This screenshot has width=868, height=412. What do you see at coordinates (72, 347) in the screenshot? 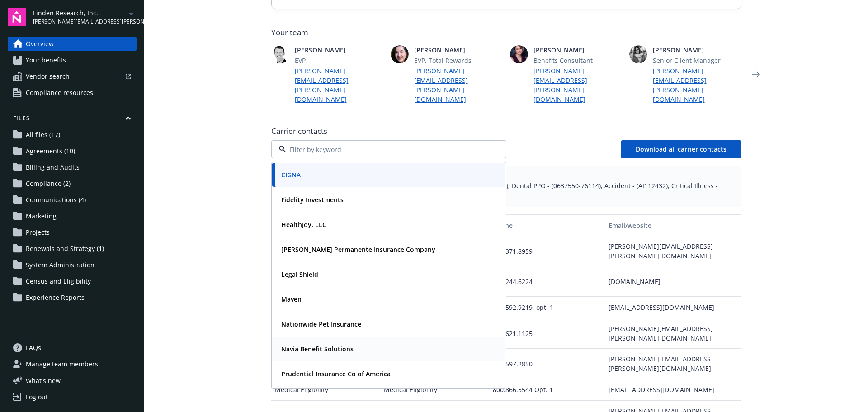
I see `a: FAQs` at bounding box center [72, 347].